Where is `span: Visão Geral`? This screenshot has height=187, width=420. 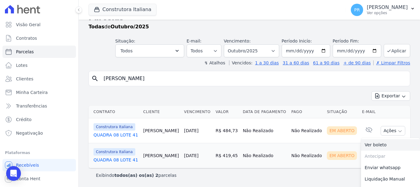 span: Visão Geral is located at coordinates (28, 25).